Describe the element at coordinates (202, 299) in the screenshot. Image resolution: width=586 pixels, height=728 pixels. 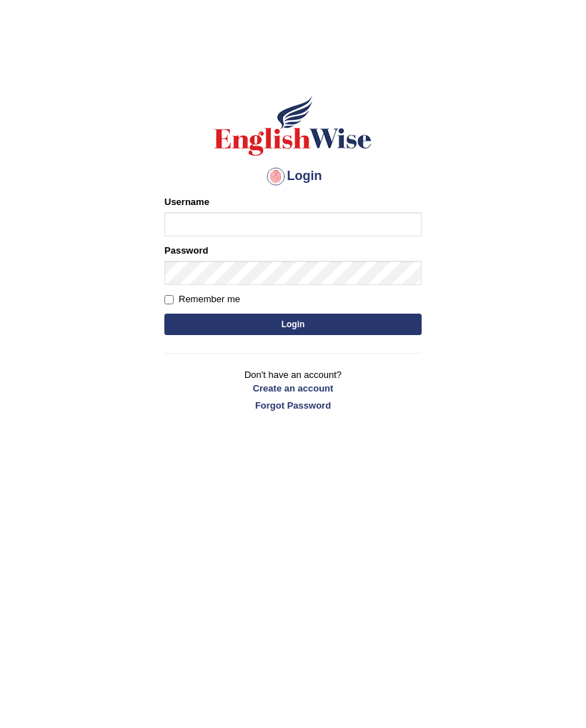
I see `label: Remember me` at that location.